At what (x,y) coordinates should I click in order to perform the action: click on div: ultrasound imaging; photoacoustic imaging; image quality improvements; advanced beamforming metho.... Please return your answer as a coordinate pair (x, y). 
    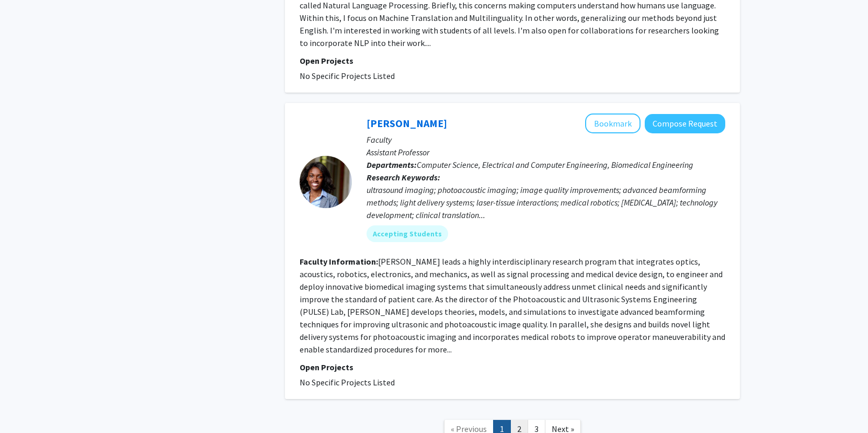
    Looking at the image, I should click on (546, 203).